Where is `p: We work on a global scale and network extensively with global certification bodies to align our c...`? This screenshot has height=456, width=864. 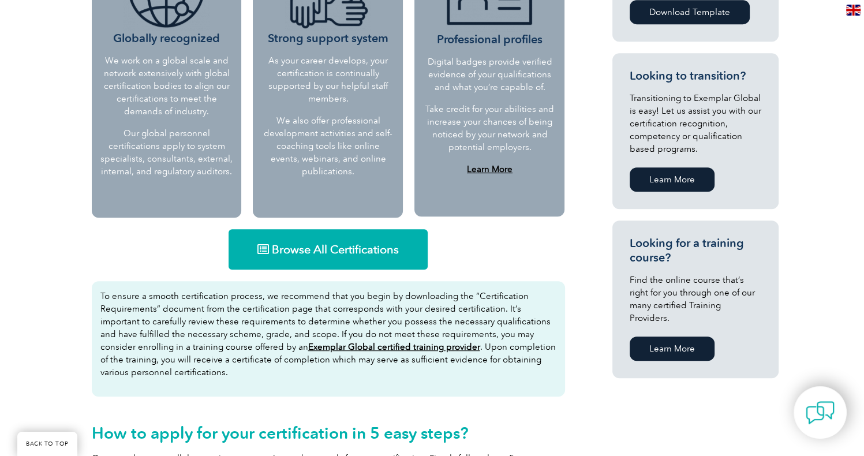 p: We work on a global scale and network extensively with global certification bodies to align our c... is located at coordinates (167, 86).